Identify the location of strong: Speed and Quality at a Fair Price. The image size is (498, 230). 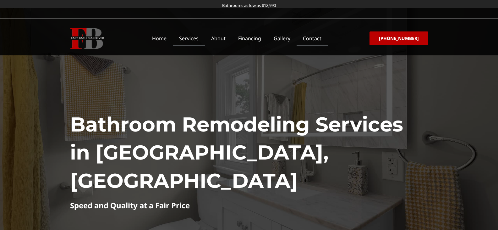
(130, 205).